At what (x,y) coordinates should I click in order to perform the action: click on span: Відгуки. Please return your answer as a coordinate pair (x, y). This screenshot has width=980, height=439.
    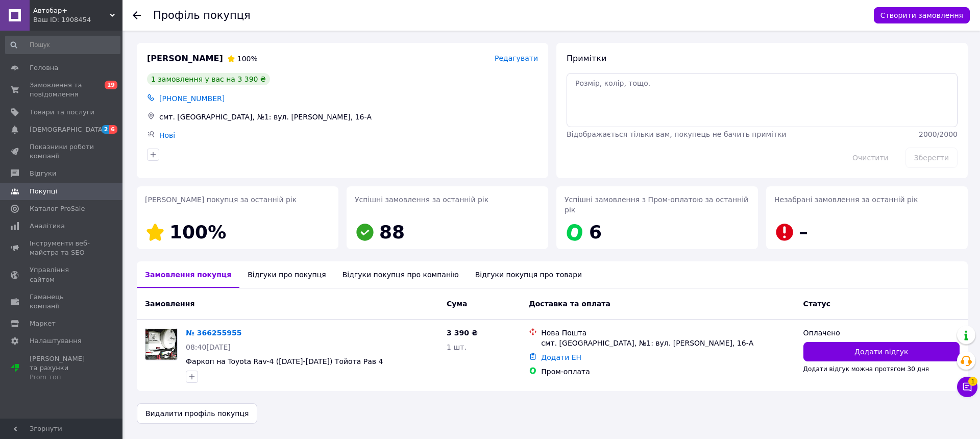
    Looking at the image, I should click on (43, 174).